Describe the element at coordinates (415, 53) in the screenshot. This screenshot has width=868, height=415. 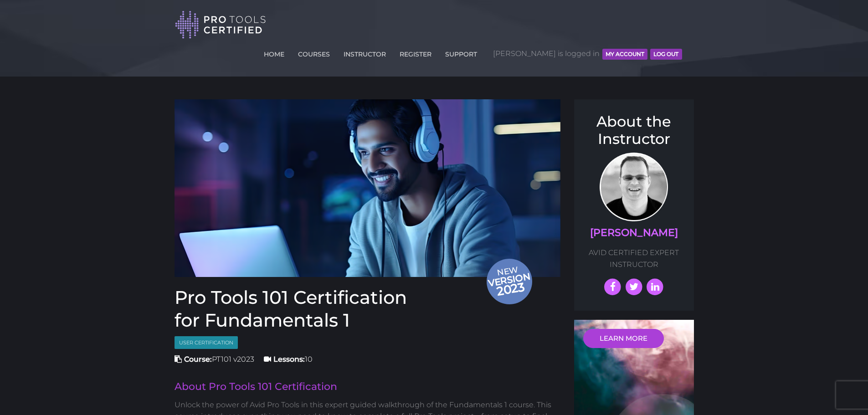
I see `a: REGISTER` at that location.